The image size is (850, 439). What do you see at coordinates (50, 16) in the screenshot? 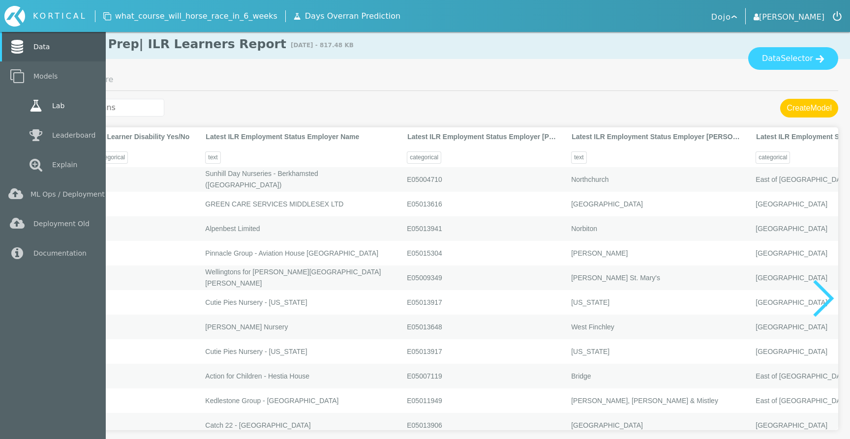
I see `div: Home` at bounding box center [50, 16].